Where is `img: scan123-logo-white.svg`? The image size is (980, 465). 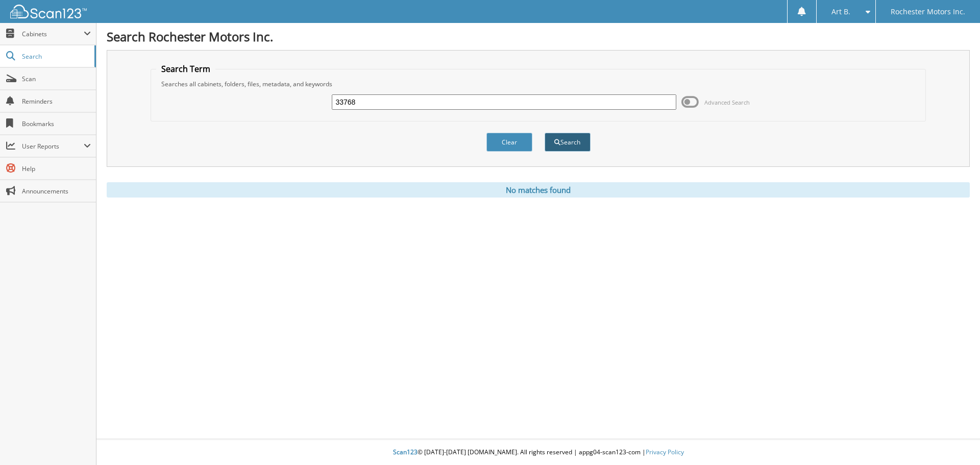 img: scan123-logo-white.svg is located at coordinates (48, 11).